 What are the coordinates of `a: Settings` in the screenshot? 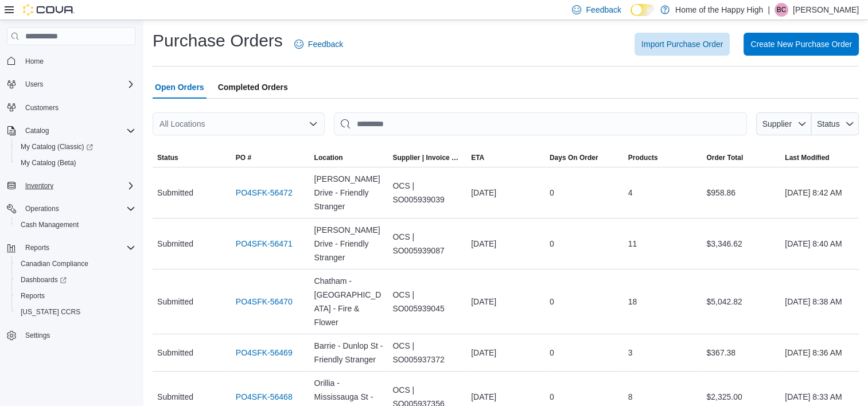 It's located at (38, 335).